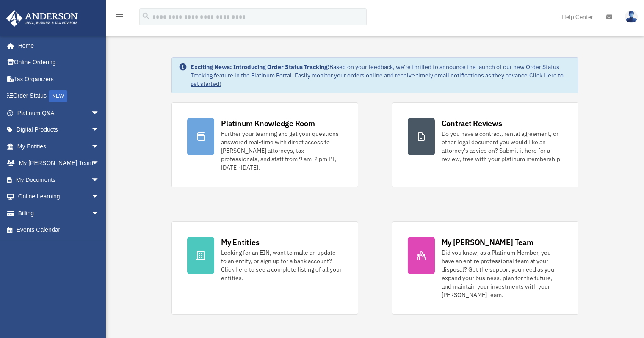 The width and height of the screenshot is (644, 338). What do you see at coordinates (502, 273) in the screenshot?
I see `div: Did you know, as a Platinum Member, you have an entire professional team at your disposal? Get th...` at bounding box center [502, 273].